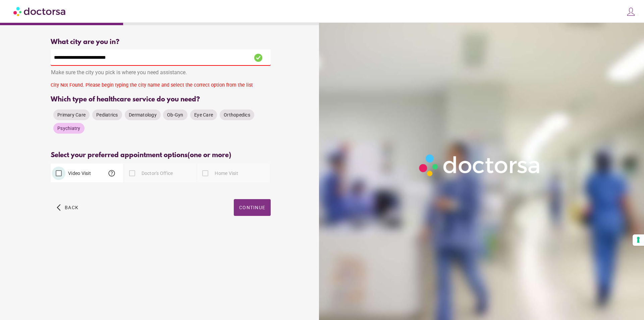 This screenshot has width=644, height=320. Describe the element at coordinates (203, 115) in the screenshot. I see `span: Eye Care` at that location.